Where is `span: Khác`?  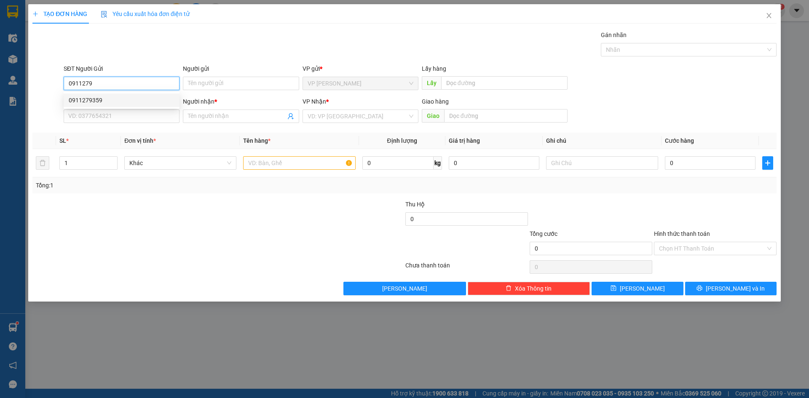 span: Khác is located at coordinates (180, 163).